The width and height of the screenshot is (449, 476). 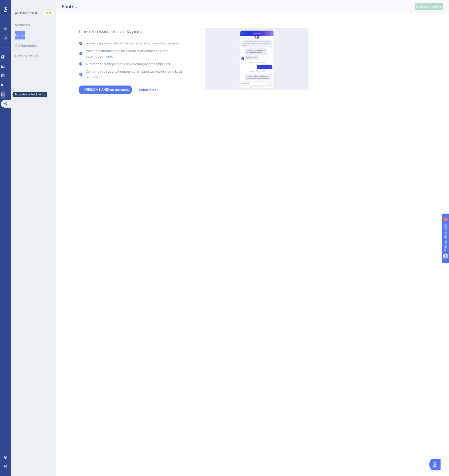 I want to click on div: Fontes, so click(x=233, y=7).